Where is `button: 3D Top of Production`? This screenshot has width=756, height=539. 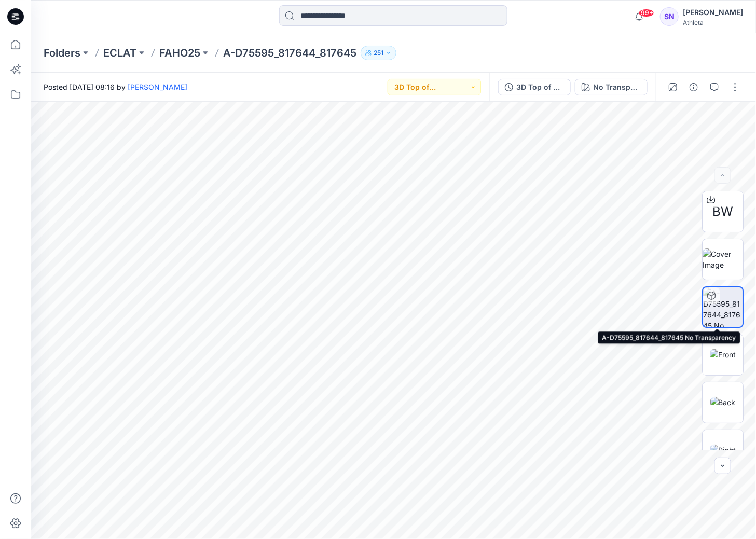
button: 3D Top of Production is located at coordinates (534, 87).